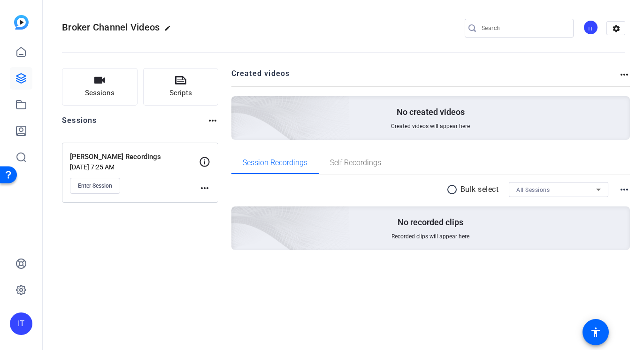  I want to click on mat-icon: settings, so click(616, 29).